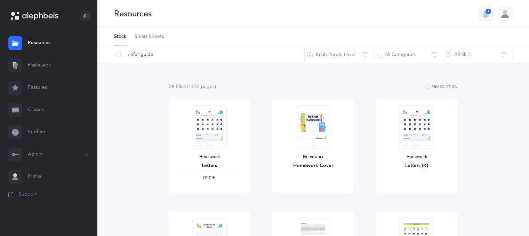  I want to click on button: 1, so click(485, 14).